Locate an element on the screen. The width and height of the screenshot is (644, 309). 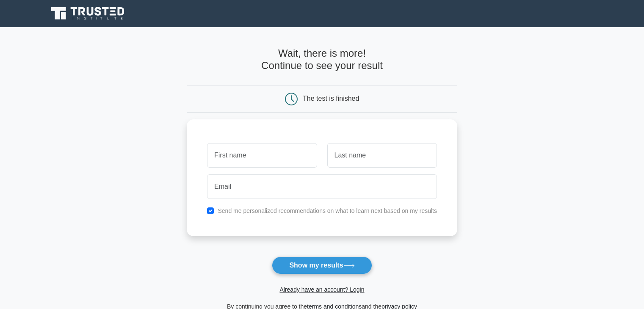
label: Send me personalized recommendations on what to learn next based on my results is located at coordinates (327, 211).